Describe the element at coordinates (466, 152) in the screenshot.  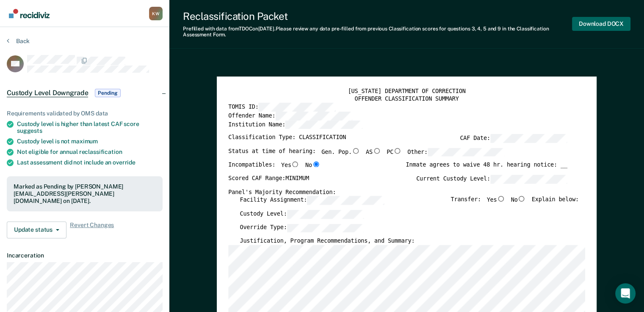
I see `input: Other:` at that location.